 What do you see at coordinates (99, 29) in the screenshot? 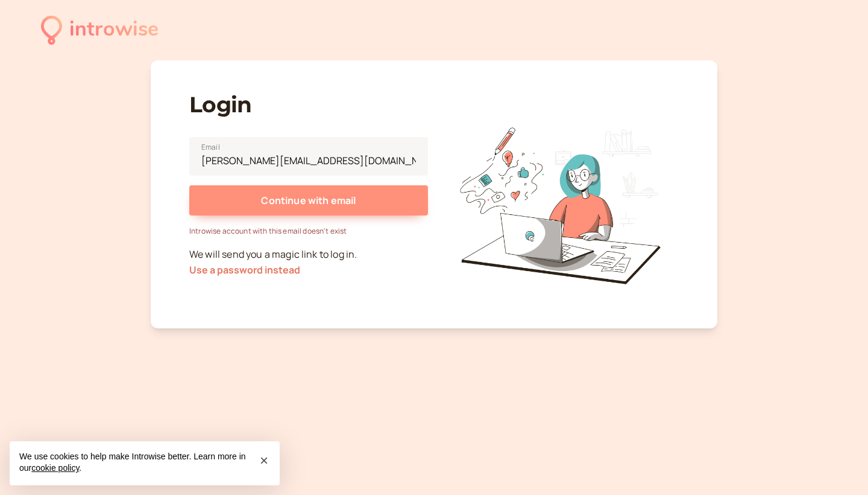
I see `a: introwise` at bounding box center [99, 29].